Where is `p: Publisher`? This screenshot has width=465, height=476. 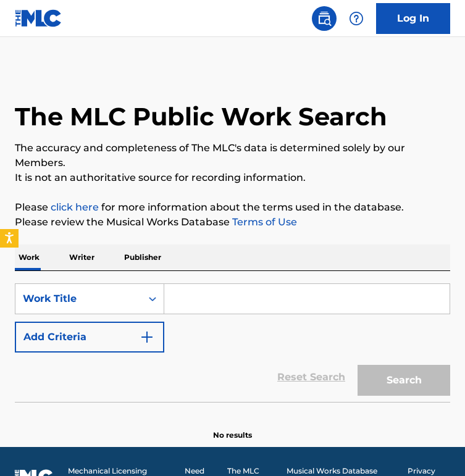
p: Publisher is located at coordinates (143, 258).